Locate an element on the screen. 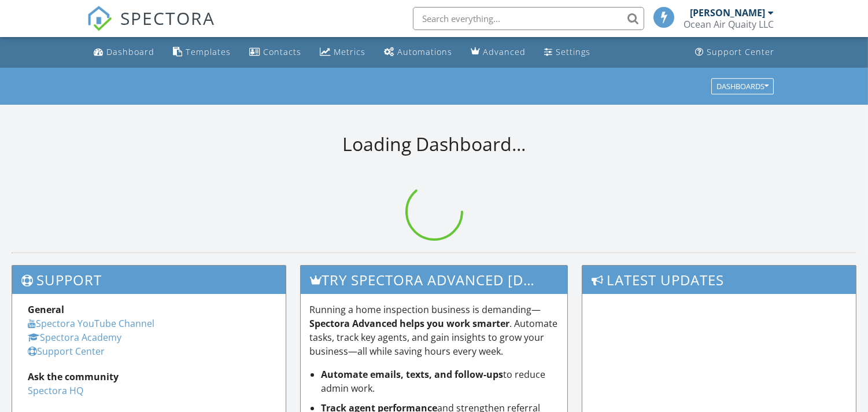 This screenshot has height=412, width=868. div: Automations is located at coordinates (424, 51).